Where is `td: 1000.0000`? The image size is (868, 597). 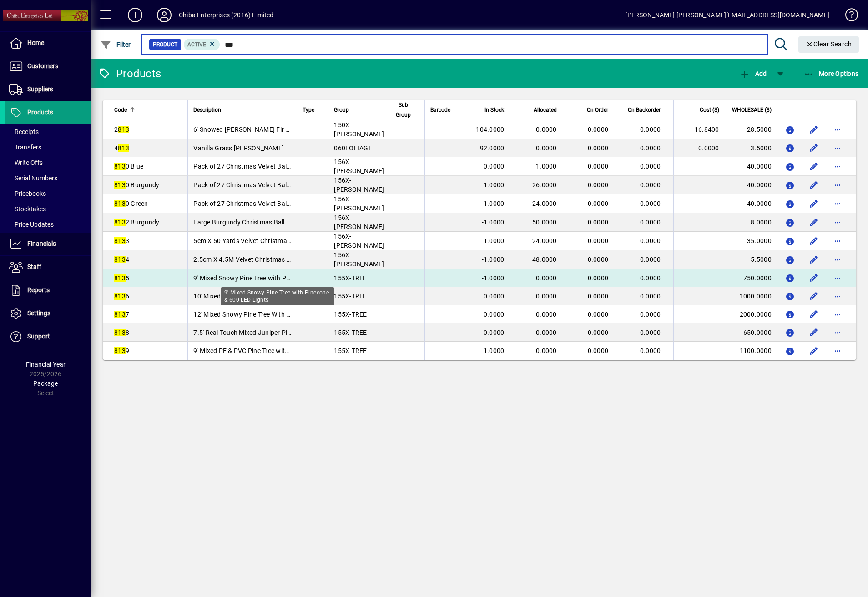 td: 1000.0000 is located at coordinates (751, 297).